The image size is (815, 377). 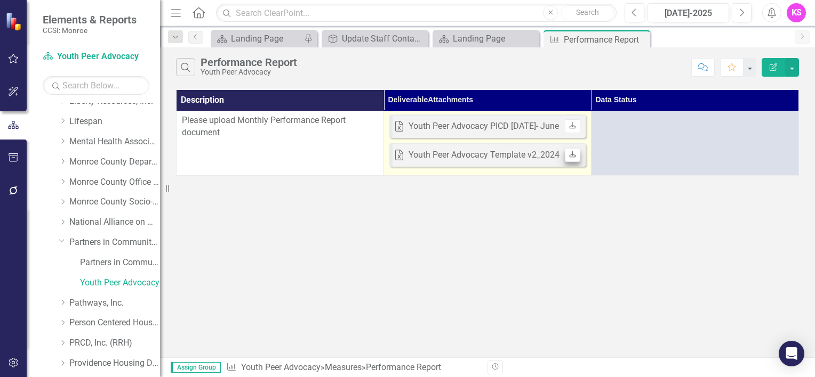 I want to click on div: Open Intercom Messenger, so click(x=791, y=354).